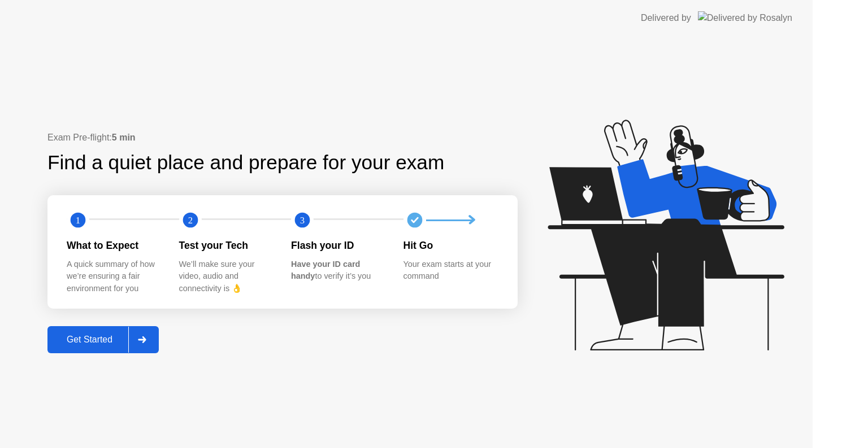 This screenshot has width=868, height=448. What do you see at coordinates (114, 277) in the screenshot?
I see `div: A quick summary of how we’re ensuring a fair environment for you` at bounding box center [114, 277].